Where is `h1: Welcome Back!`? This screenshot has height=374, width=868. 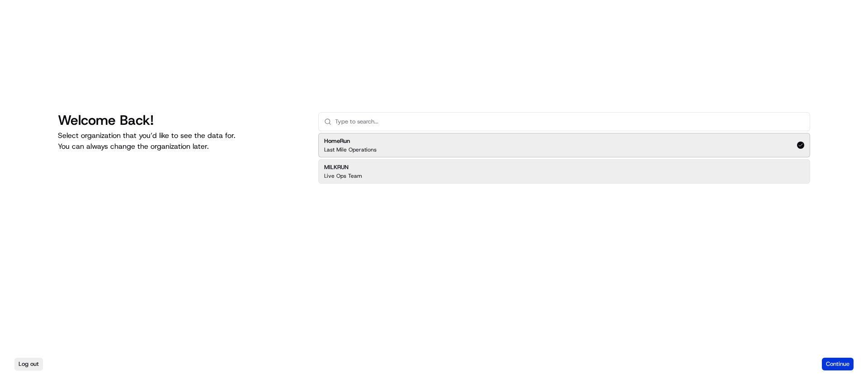
h1: Welcome Back! is located at coordinates (181, 120).